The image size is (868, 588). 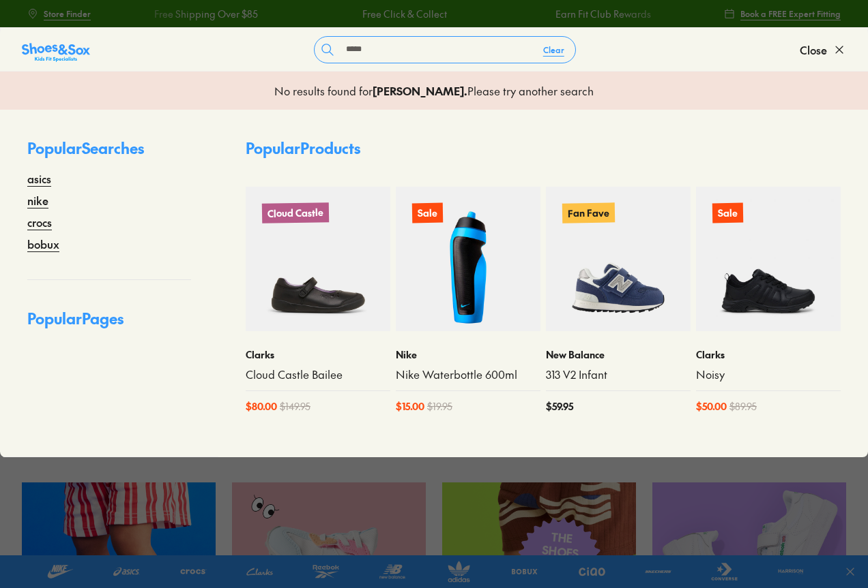 I want to click on a: Fan Fave, so click(x=618, y=259).